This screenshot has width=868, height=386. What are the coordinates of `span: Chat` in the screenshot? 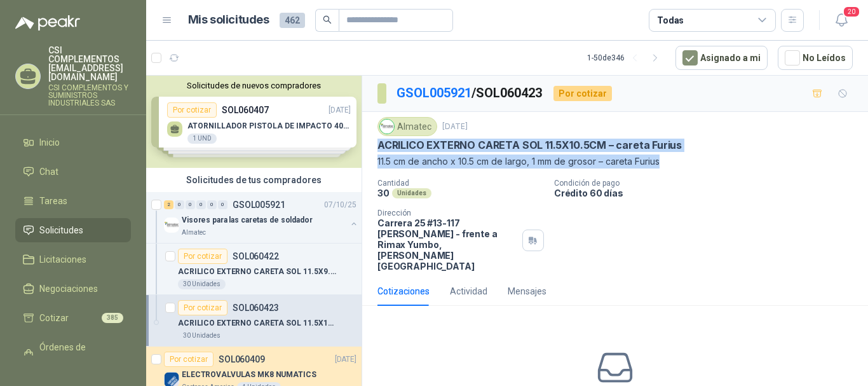 It's located at (49, 172).